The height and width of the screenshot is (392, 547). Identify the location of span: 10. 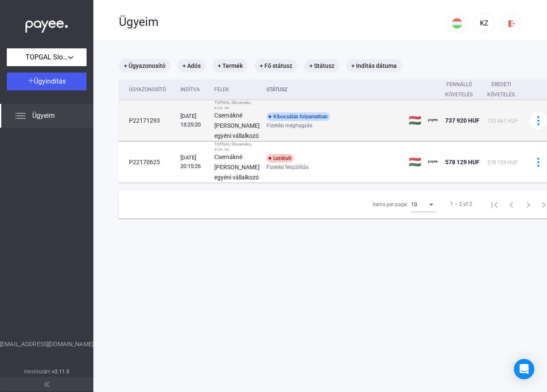
(414, 204).